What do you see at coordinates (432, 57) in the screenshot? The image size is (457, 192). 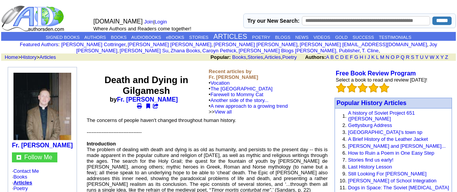 I see `a: W` at bounding box center [432, 57].